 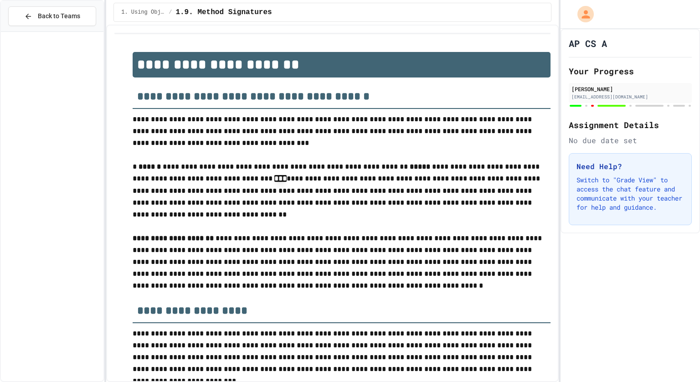 I want to click on span: 1.9. Method Signatures, so click(x=223, y=12).